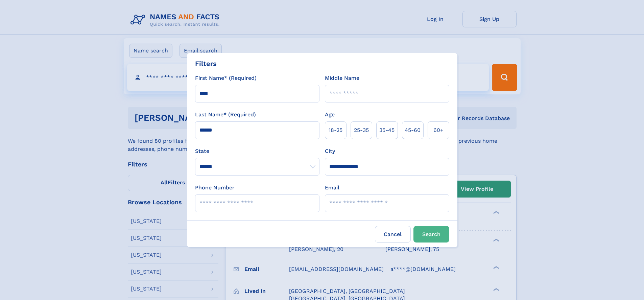 The height and width of the screenshot is (300, 644). What do you see at coordinates (330, 151) in the screenshot?
I see `label: City` at bounding box center [330, 151].